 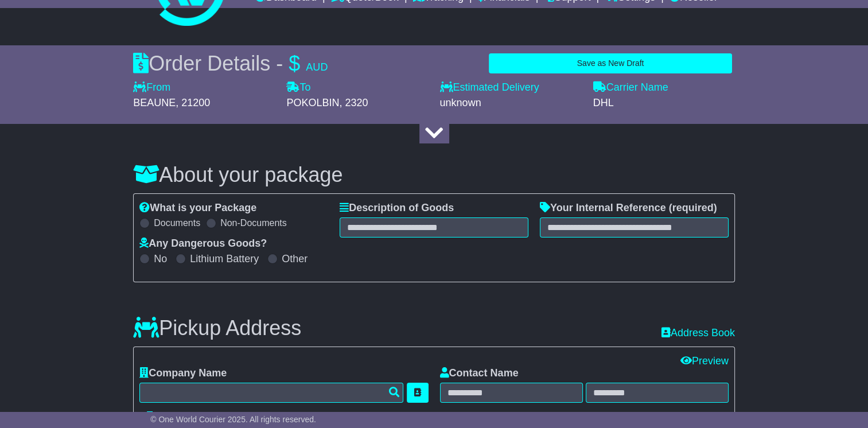 I want to click on label: Lithium Battery, so click(x=225, y=259).